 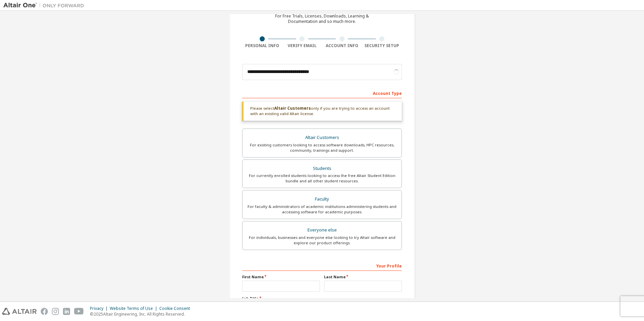 What do you see at coordinates (322, 93) in the screenshot?
I see `div: Account Type` at bounding box center [322, 93].